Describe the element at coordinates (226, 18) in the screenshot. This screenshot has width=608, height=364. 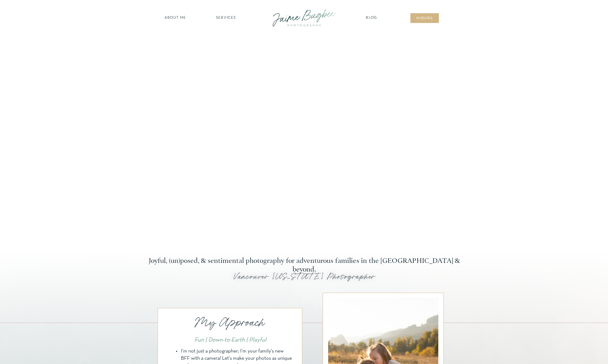
I see `a: SERVICES` at that location.